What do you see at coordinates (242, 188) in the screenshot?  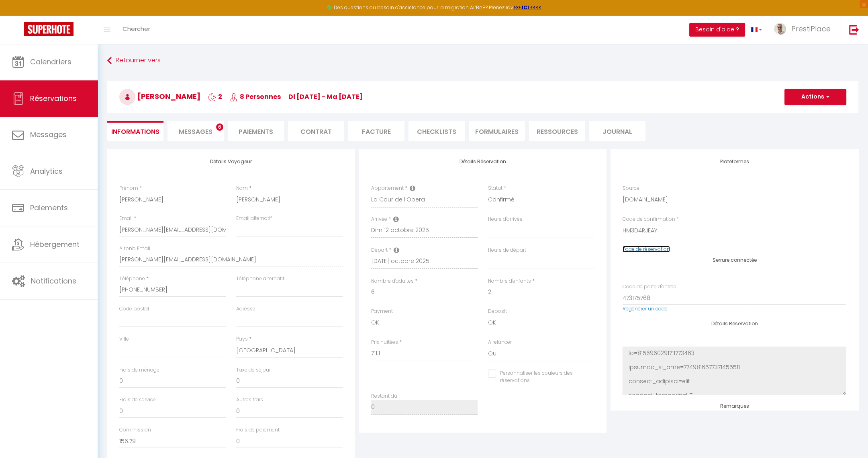 I see `label: Nom` at bounding box center [242, 188].